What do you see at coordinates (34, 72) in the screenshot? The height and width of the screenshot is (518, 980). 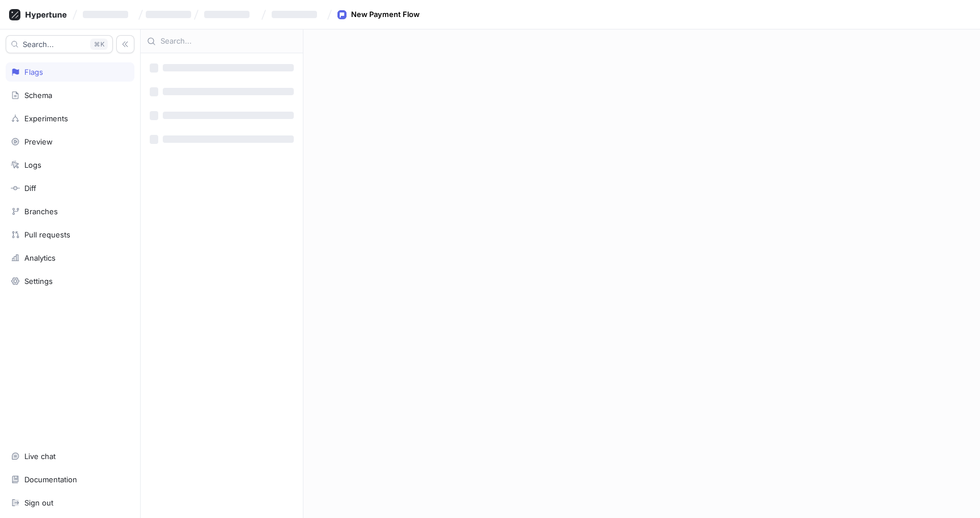 I see `div: Flags` at bounding box center [34, 72].